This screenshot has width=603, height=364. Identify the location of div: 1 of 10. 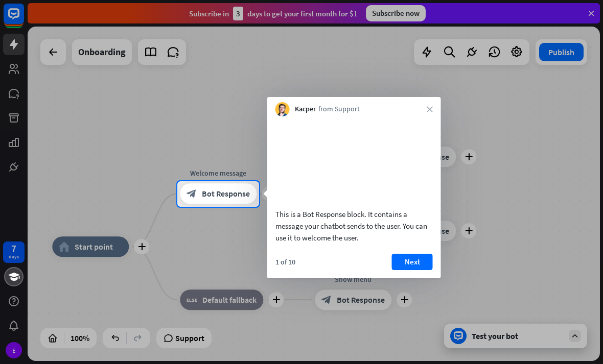
(285, 261).